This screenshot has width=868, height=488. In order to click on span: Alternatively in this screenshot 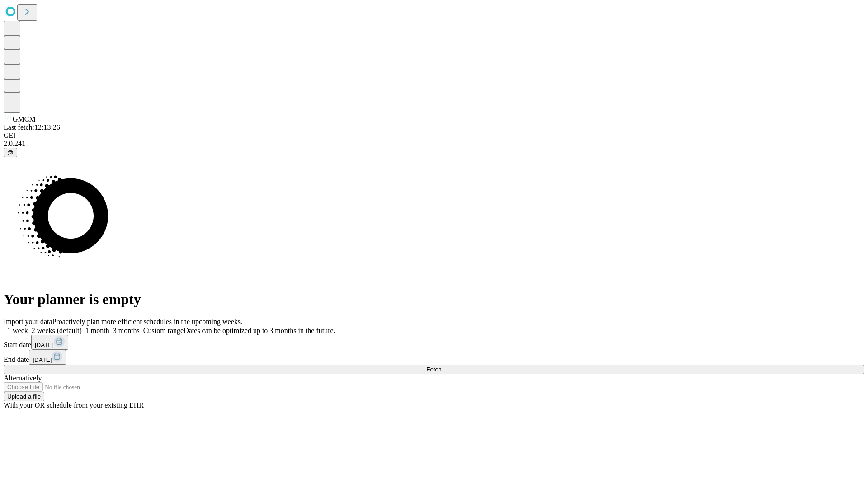, I will do `click(22, 378)`.